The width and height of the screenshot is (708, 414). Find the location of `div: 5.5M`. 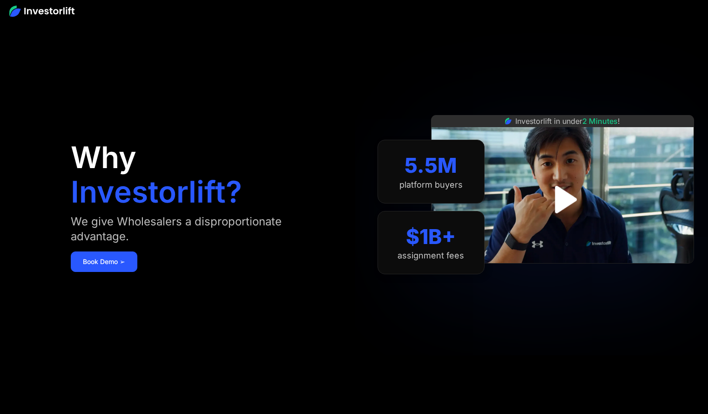

div: 5.5M is located at coordinates (431, 165).